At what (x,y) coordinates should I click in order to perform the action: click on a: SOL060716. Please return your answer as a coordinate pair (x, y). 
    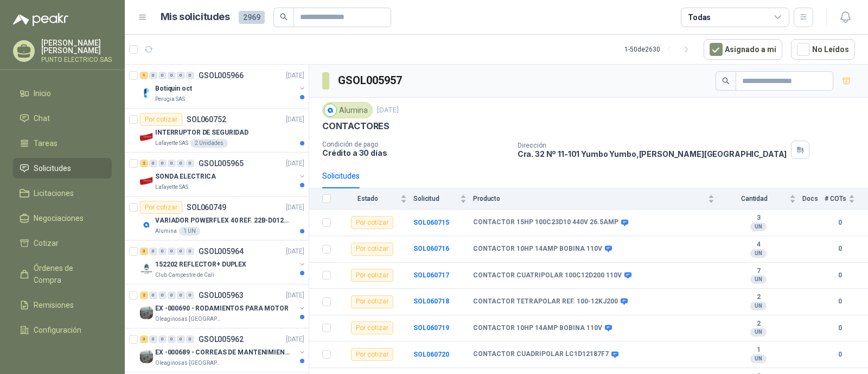
    Looking at the image, I should click on (432, 248).